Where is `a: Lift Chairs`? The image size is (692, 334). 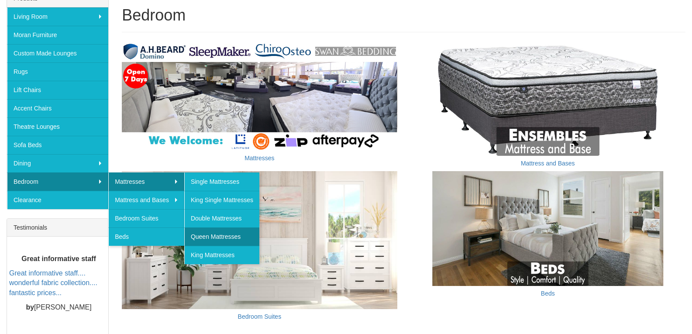 a: Lift Chairs is located at coordinates (58, 90).